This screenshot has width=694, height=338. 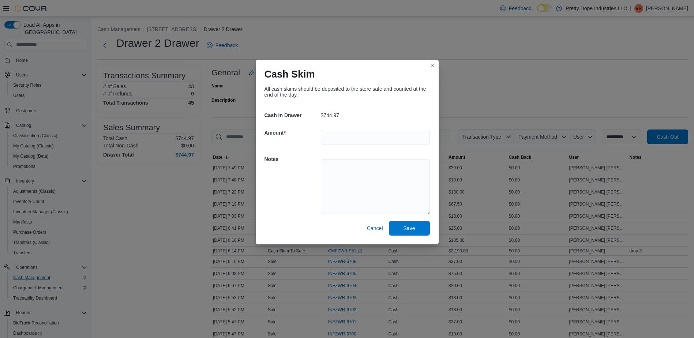 What do you see at coordinates (375, 228) in the screenshot?
I see `button: Cancel` at bounding box center [375, 228].